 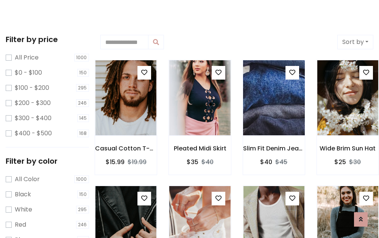 I want to click on label: $100 - $200, so click(x=32, y=88).